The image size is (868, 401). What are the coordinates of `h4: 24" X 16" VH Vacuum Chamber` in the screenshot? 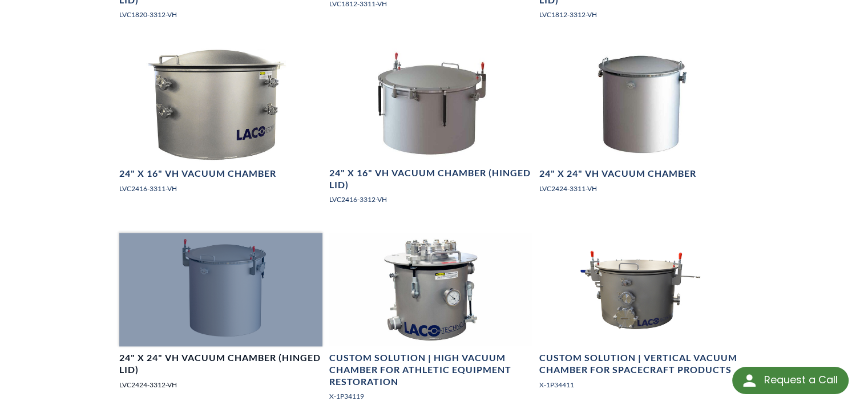 It's located at (197, 173).